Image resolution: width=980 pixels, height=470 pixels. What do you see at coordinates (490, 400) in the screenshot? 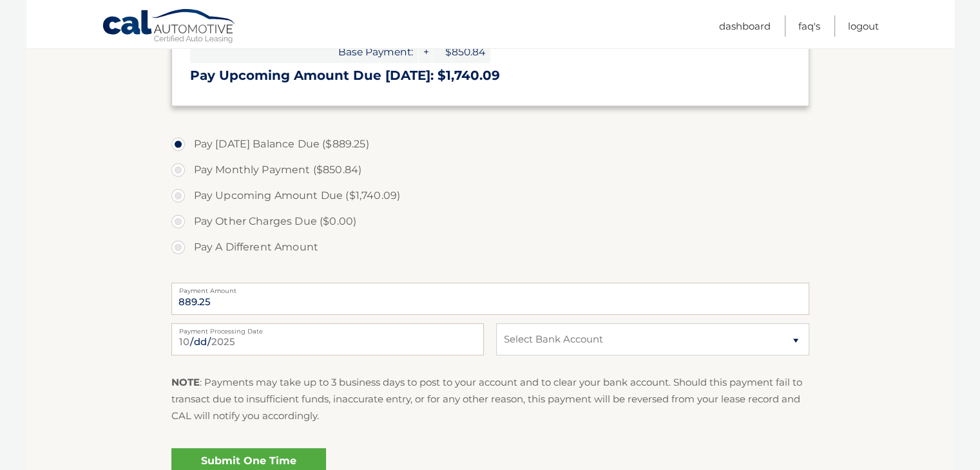
I see `p: : Payments may take up to 3 business days to post to your account and to clear your bank account....` at bounding box center [490, 400].